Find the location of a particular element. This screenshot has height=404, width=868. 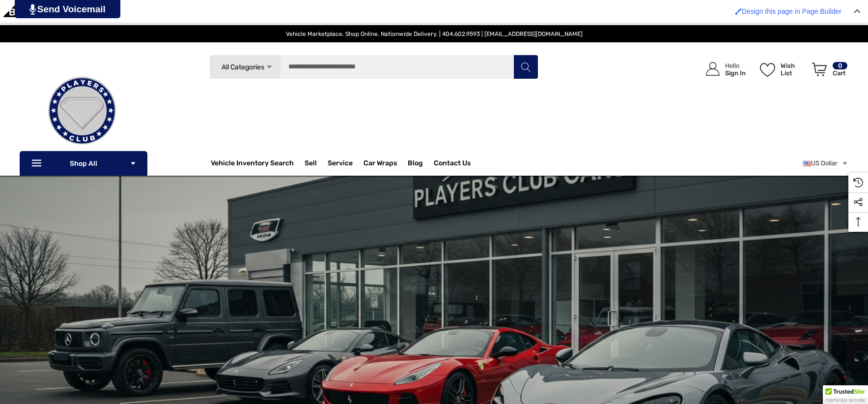

a: All Categories Icon Arrow Down Icon Arrow Up is located at coordinates (245, 67).